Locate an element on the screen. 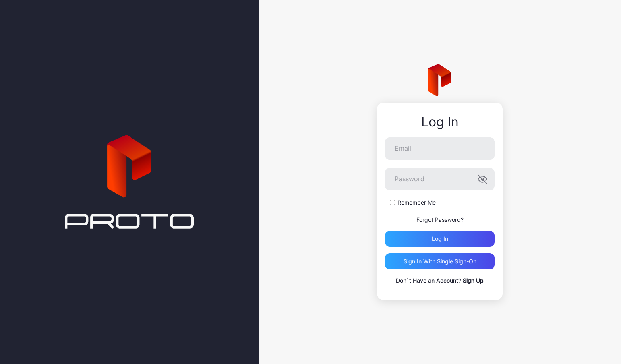 The image size is (621, 364). button: Password is located at coordinates (482, 179).